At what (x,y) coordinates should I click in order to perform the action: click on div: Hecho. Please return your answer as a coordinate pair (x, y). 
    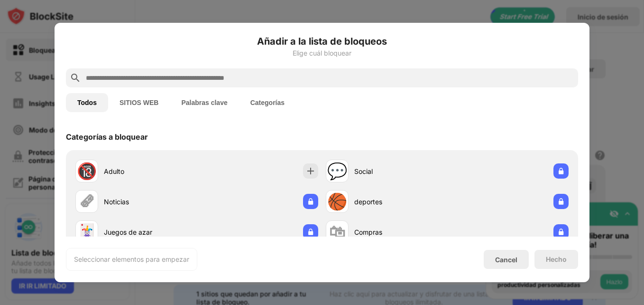
    Looking at the image, I should click on (556, 259).